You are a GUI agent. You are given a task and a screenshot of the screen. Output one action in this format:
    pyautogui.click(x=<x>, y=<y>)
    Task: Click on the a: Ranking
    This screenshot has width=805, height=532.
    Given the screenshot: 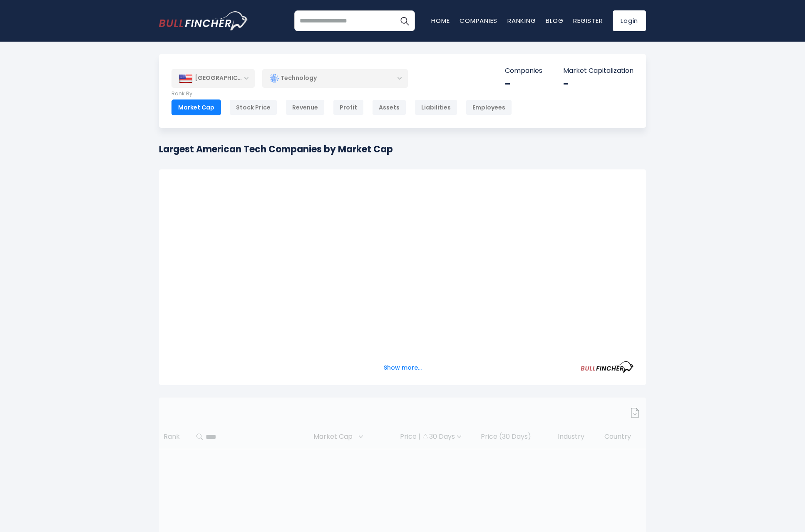 What is the action you would take?
    pyautogui.click(x=521, y=21)
    